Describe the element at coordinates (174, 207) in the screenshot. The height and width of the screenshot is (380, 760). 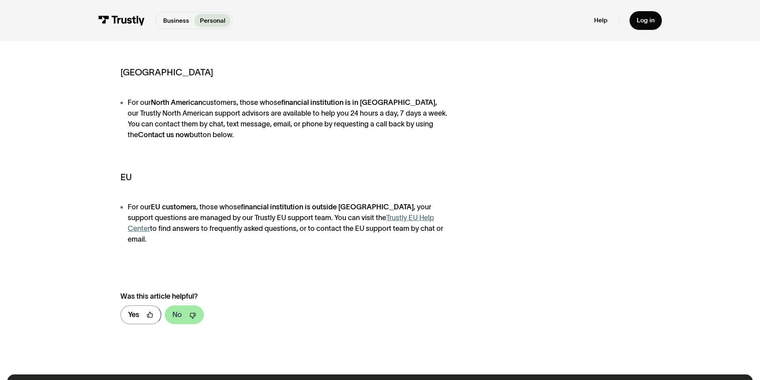
I see `strong: EU customers` at that location.